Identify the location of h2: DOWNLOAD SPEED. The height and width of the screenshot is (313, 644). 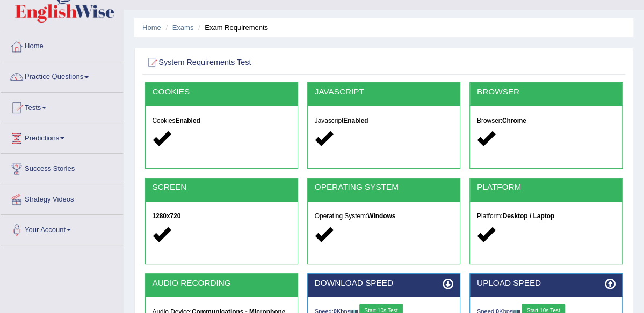
(384, 283).